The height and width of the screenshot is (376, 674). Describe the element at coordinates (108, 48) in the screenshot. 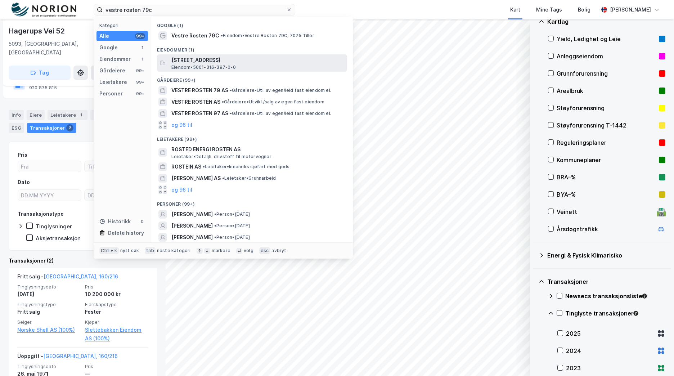

I see `div: Google` at that location.